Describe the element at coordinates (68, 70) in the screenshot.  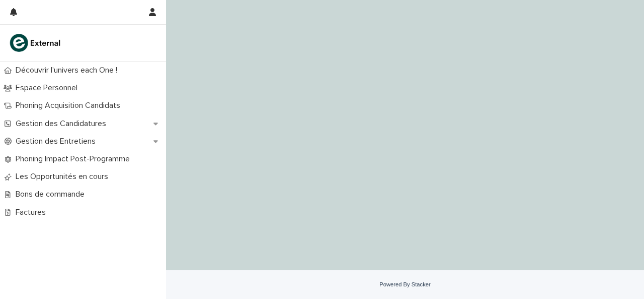
I see `p: Découvrir l'univers each One !` at that location.